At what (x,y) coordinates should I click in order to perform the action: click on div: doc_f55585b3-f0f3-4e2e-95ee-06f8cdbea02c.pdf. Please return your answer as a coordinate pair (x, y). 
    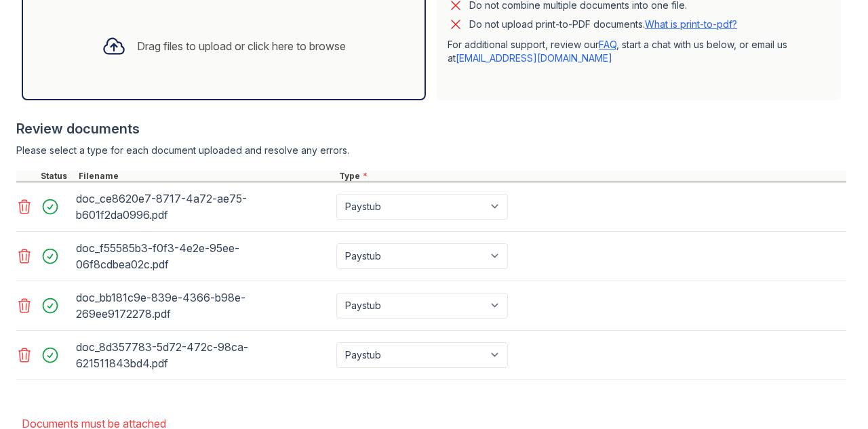
    Looking at the image, I should click on (204, 256).